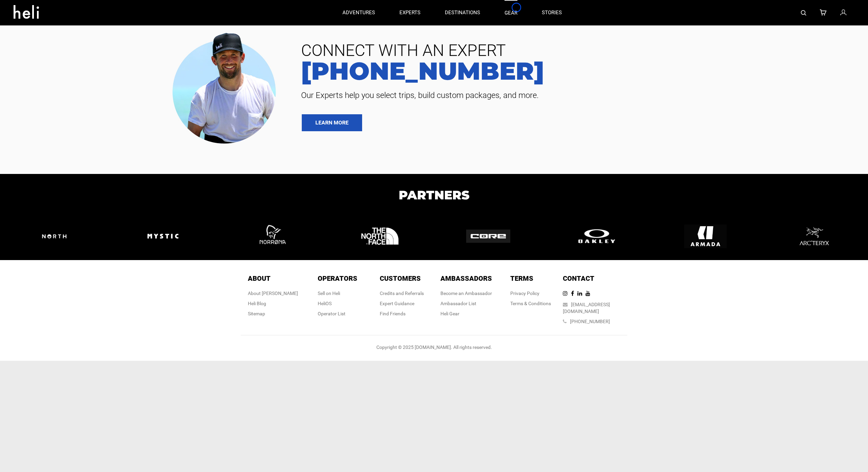 This screenshot has width=868, height=472. Describe the element at coordinates (400, 278) in the screenshot. I see `span: Customers` at that location.